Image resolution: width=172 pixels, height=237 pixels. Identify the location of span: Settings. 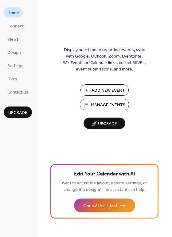
(15, 66).